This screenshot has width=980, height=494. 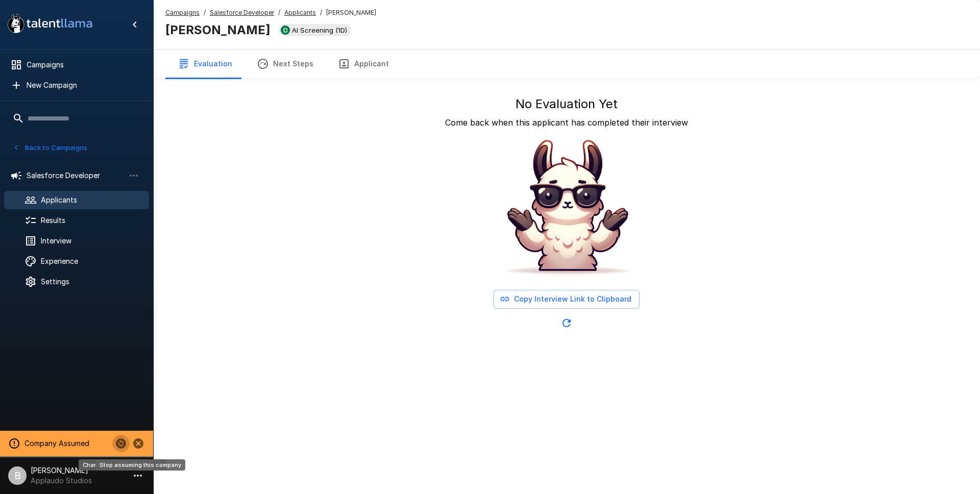 I want to click on u: Applicants, so click(x=300, y=12).